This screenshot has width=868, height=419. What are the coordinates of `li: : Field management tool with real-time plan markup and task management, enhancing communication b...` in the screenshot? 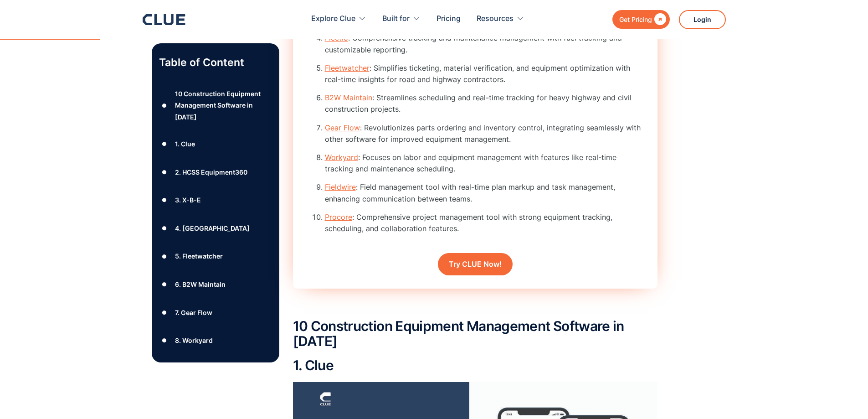 It's located at (484, 193).